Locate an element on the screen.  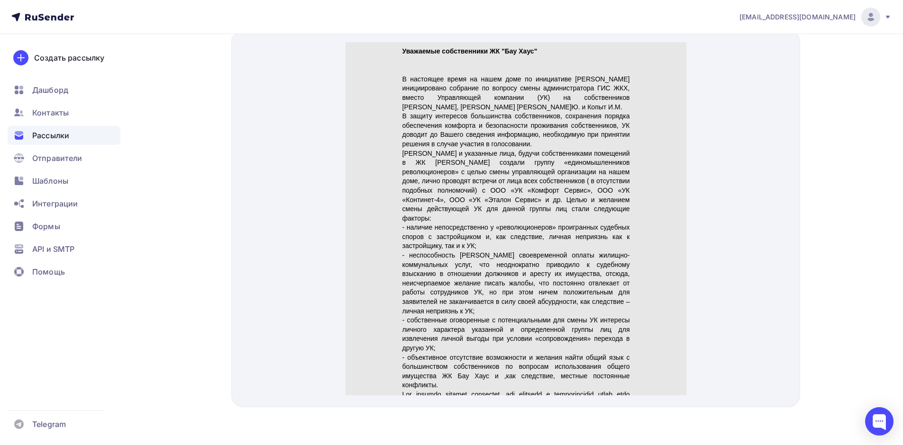
span: Дашборд is located at coordinates (50, 90).